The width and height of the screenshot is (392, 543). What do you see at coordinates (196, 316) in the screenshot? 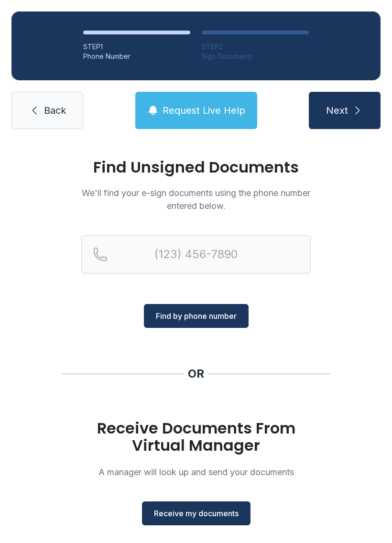
I see `span: Find by phone number` at bounding box center [196, 316].